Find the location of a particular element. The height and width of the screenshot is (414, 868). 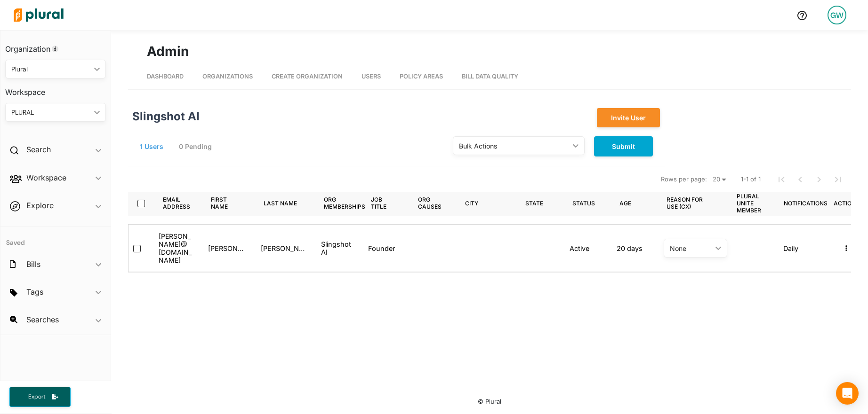

span: Dashboard is located at coordinates (165, 76).